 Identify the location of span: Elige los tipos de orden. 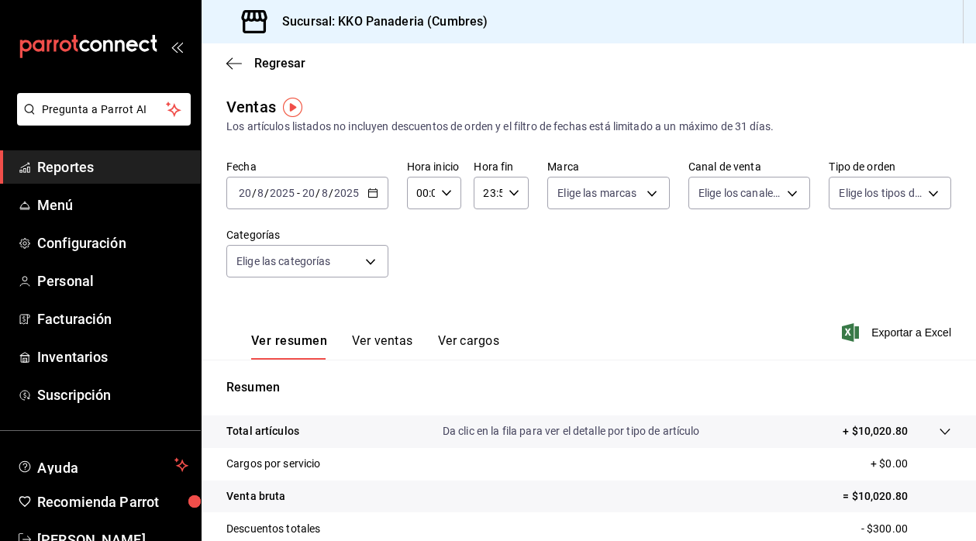
(881, 193).